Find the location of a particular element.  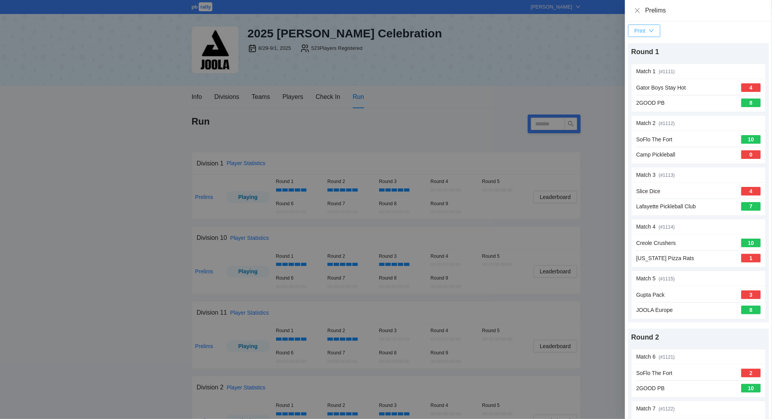

div: 7 is located at coordinates (751, 206).